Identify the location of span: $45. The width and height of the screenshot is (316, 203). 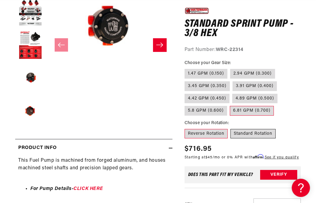
(209, 157).